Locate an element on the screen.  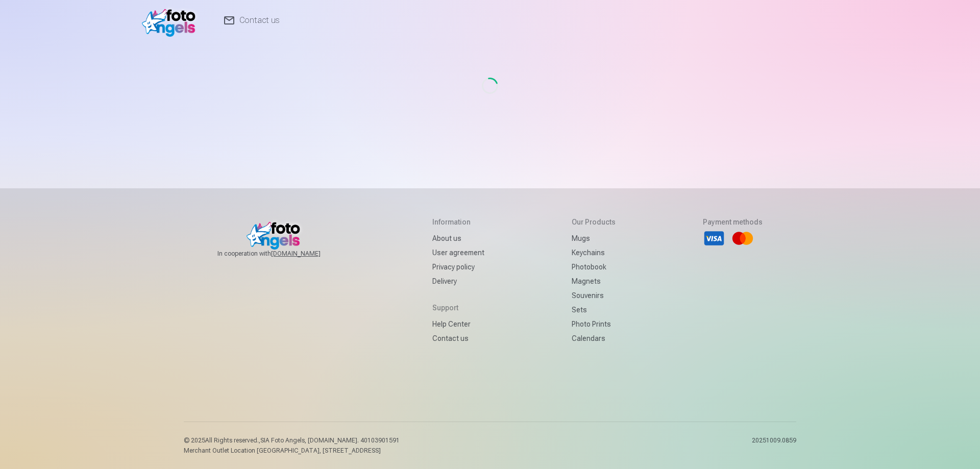
a: Photo prints is located at coordinates (593, 324).